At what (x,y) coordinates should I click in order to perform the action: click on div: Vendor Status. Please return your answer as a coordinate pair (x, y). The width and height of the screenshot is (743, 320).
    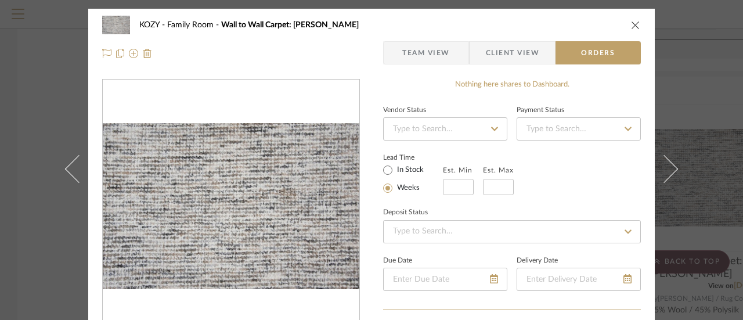
    Looking at the image, I should click on (405, 110).